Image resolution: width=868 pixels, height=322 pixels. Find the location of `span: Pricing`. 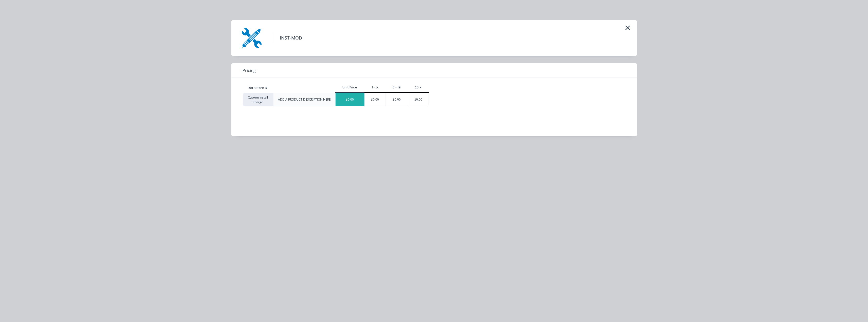

span: Pricing is located at coordinates (249, 70).